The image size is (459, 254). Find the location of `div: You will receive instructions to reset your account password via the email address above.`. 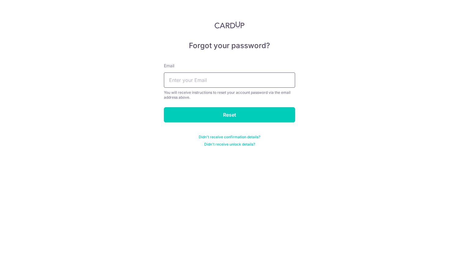

div: You will receive instructions to reset your account password via the email address above. is located at coordinates (229, 95).